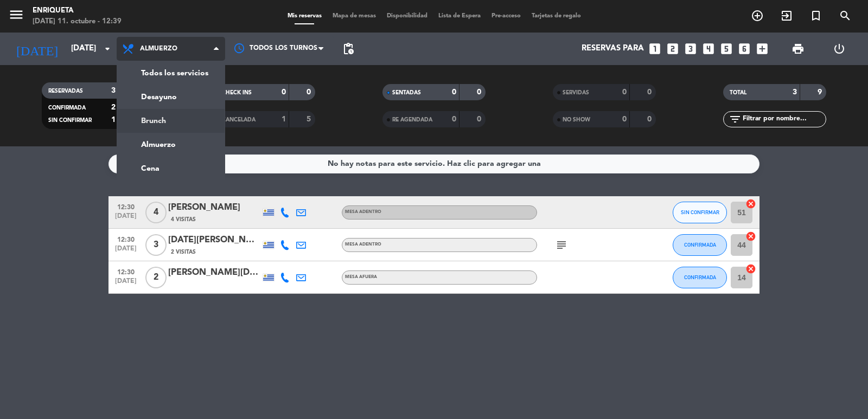 The image size is (868, 419). Describe the element at coordinates (798, 49) in the screenshot. I see `span: print` at that location.